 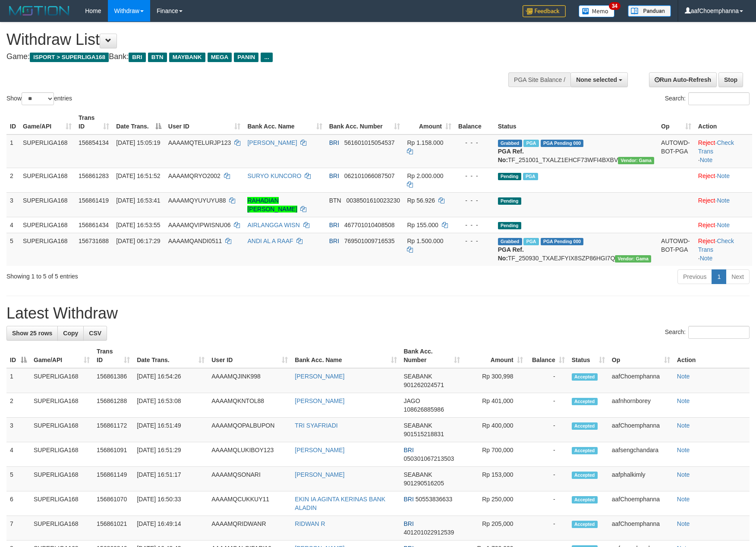 I want to click on span: Copy 769501009716535 to clipboard, so click(x=370, y=241).